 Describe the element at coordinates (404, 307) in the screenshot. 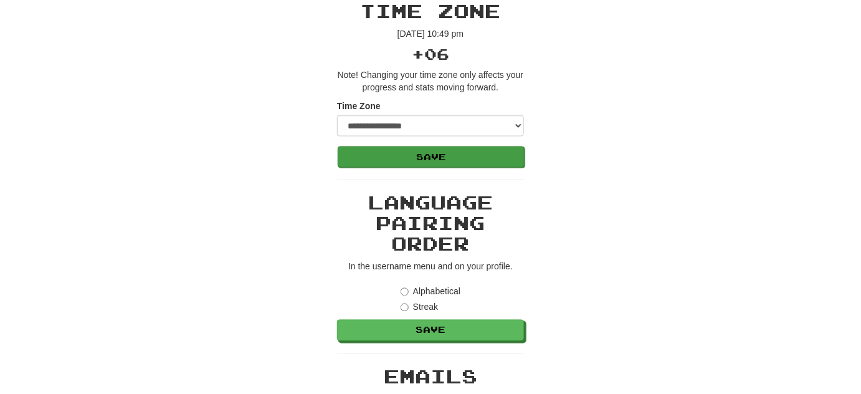

I see `input: Streak` at that location.